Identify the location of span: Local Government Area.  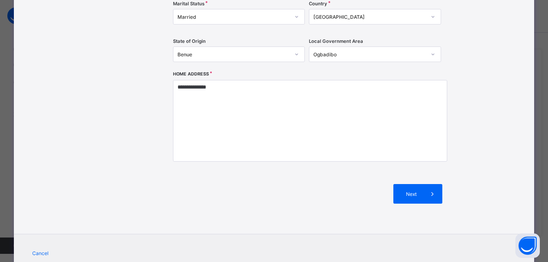
(336, 41).